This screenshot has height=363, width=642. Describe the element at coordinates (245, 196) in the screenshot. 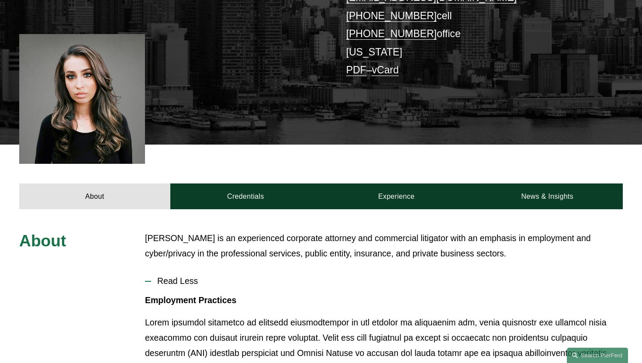

I see `a: Credentials` at that location.